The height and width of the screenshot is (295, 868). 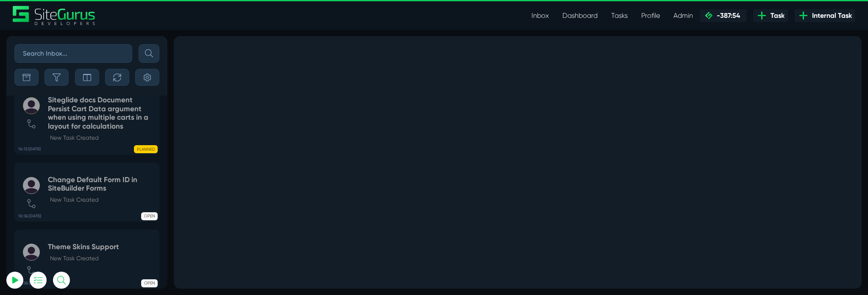 What do you see at coordinates (101, 113) in the screenshot?
I see `h5: Siteglide docs Document Persist Cart Data argument when using multiple carts in a layout for calc...` at bounding box center [101, 113].